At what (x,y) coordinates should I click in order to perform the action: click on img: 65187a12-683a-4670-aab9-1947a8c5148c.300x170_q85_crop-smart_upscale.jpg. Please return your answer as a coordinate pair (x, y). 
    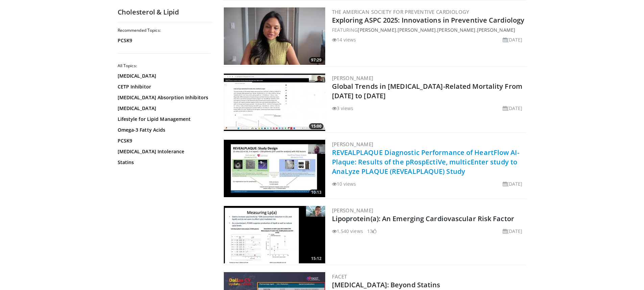
    Looking at the image, I should click on (275, 36).